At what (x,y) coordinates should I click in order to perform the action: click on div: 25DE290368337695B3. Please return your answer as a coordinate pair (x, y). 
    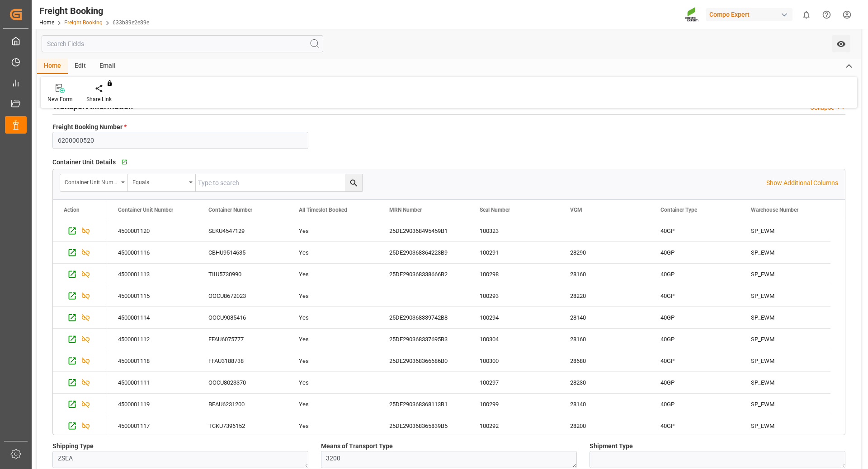
    Looking at the image, I should click on (424, 340).